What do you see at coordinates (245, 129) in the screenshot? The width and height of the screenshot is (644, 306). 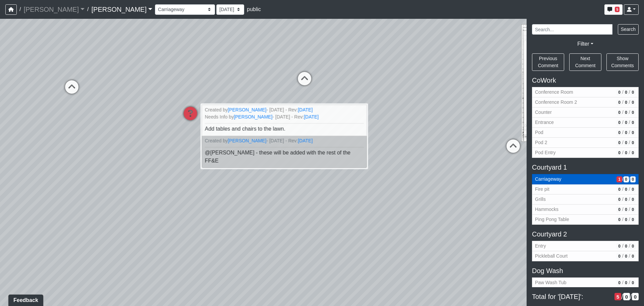 I see `span: Add tables and chairs to the lawn.` at bounding box center [245, 129].